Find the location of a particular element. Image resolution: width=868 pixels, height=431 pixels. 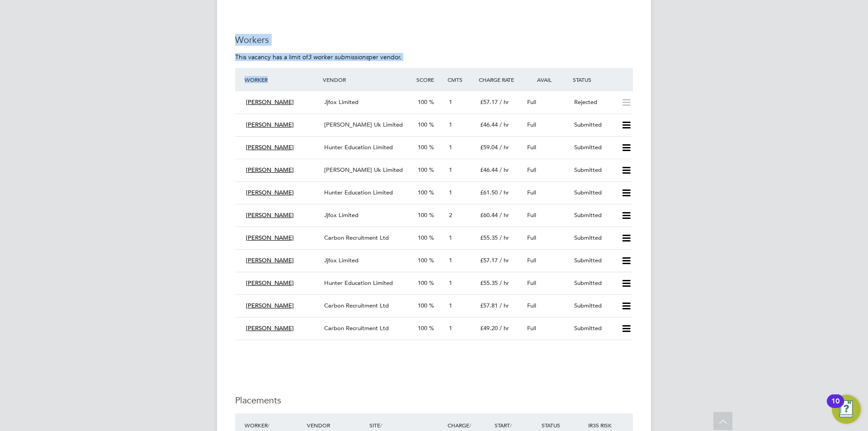

span: 2 is located at coordinates (450, 215).